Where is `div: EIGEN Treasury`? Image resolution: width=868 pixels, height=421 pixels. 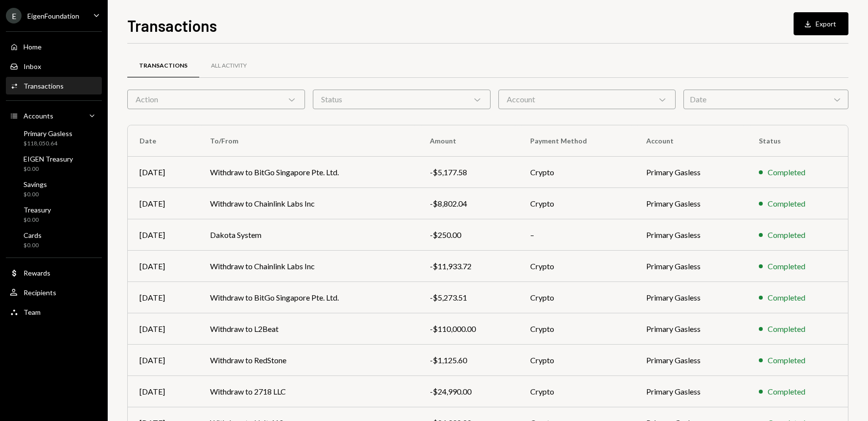 div: EIGEN Treasury is located at coordinates (48, 158).